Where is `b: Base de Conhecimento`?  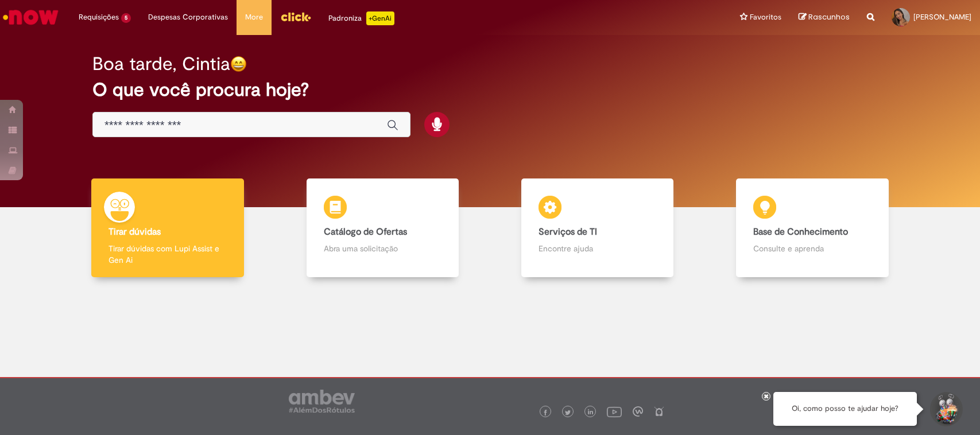
b: Base de Conhecimento is located at coordinates (800, 232).